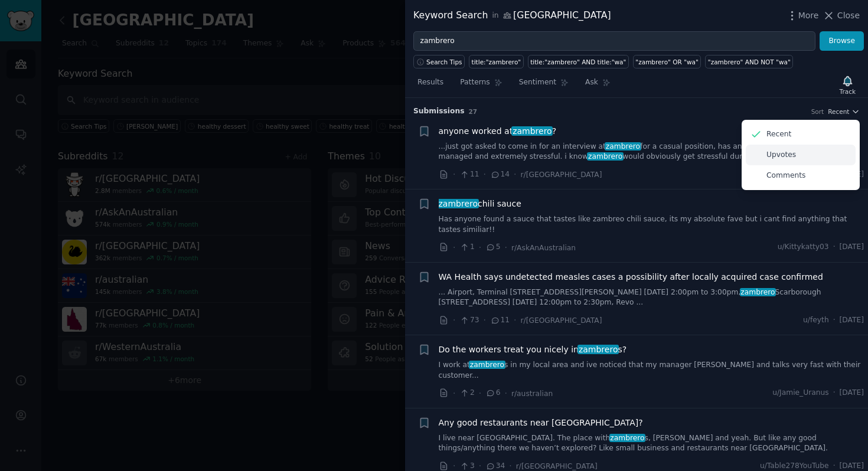 The width and height of the screenshot is (868, 471). I want to click on span: 1, so click(467, 247).